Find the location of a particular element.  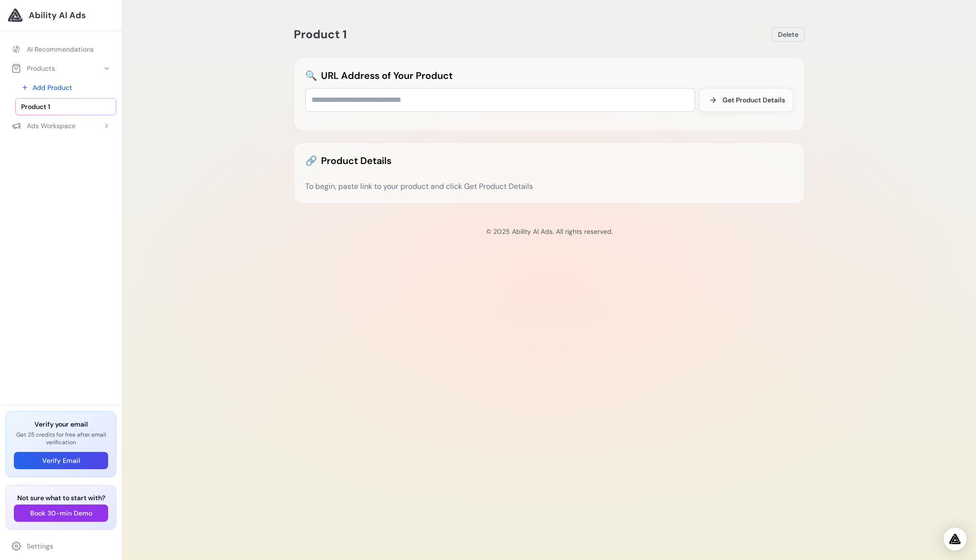

h2: Product Details is located at coordinates (549, 160).